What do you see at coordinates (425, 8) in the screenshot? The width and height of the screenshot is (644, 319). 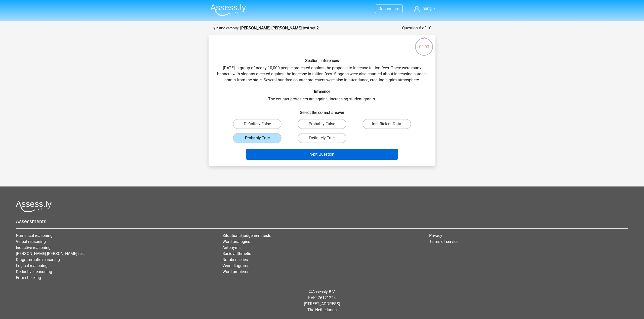 I see `a: ming` at bounding box center [425, 8].